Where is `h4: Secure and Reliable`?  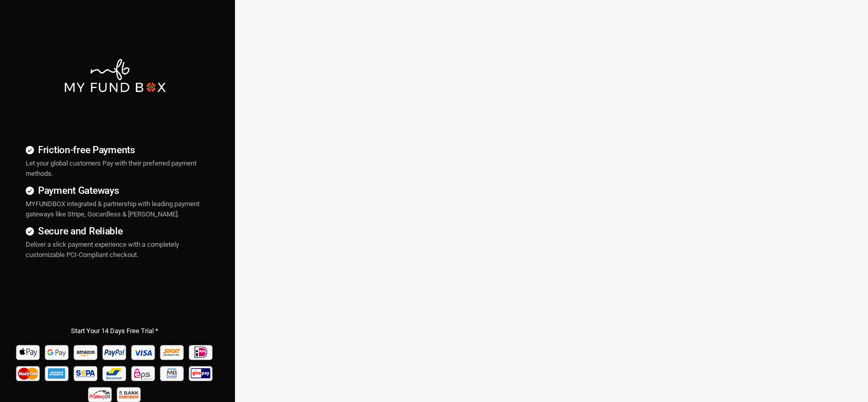
h4: Secure and Reliable is located at coordinates (114, 231).